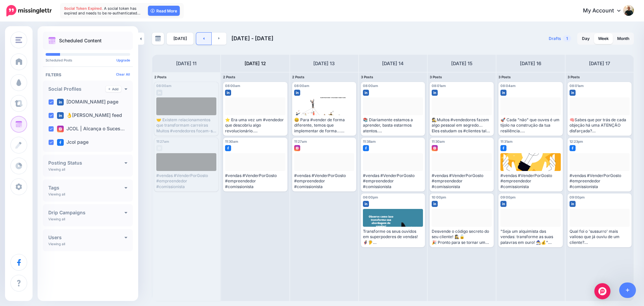 Image resolution: width=644 pixels, height=306 pixels. What do you see at coordinates (114, 89) in the screenshot?
I see `a: Add` at bounding box center [114, 89].